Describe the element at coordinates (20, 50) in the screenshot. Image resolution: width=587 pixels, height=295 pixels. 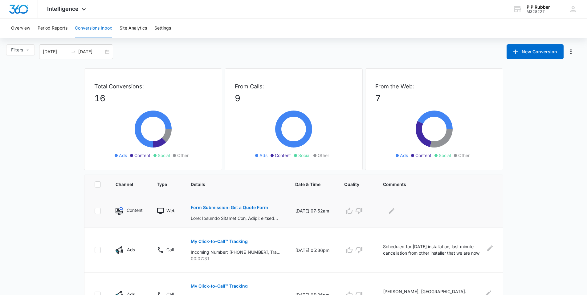
I see `button: Filters` at that location.